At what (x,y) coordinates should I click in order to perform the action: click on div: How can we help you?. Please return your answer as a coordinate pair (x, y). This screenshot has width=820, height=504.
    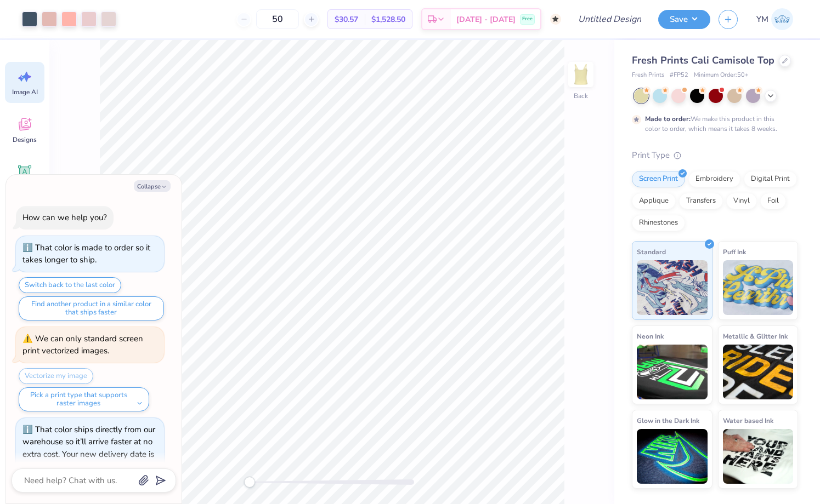
    Looking at the image, I should click on (65, 218).